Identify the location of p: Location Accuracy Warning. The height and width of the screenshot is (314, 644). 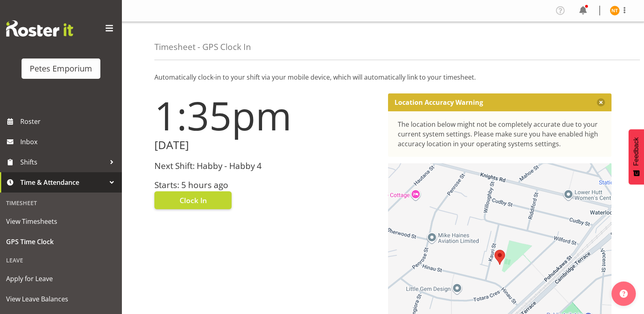
(438, 102).